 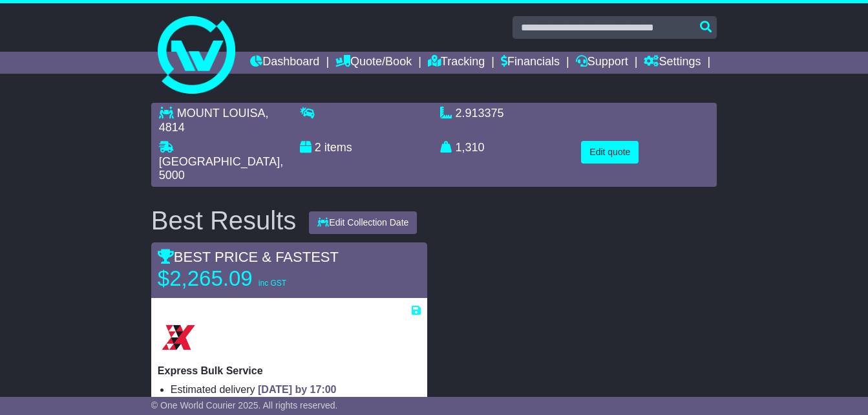 What do you see at coordinates (530, 62) in the screenshot?
I see `a: Financials` at bounding box center [530, 62].